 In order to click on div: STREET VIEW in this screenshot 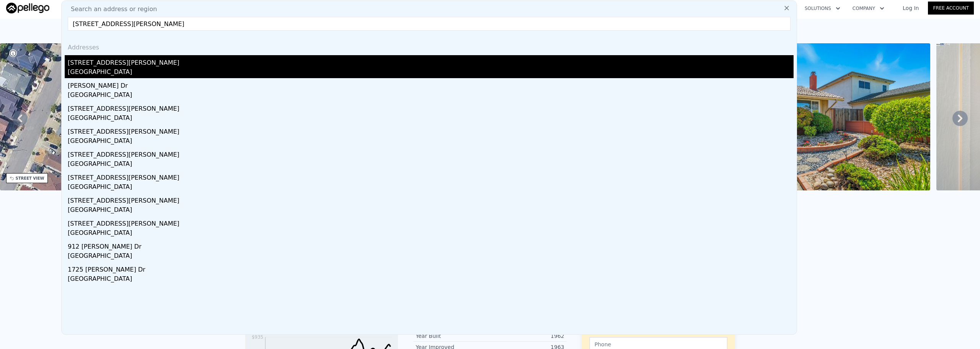, I will do `click(30, 179)`.